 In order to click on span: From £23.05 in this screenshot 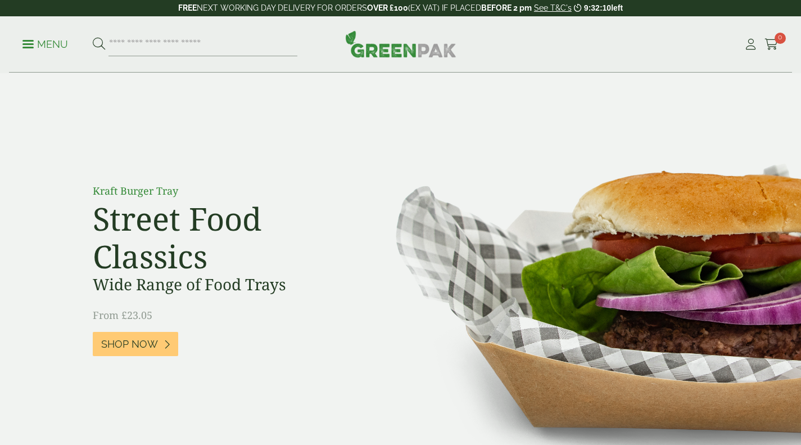, I will do `click(123, 315)`.